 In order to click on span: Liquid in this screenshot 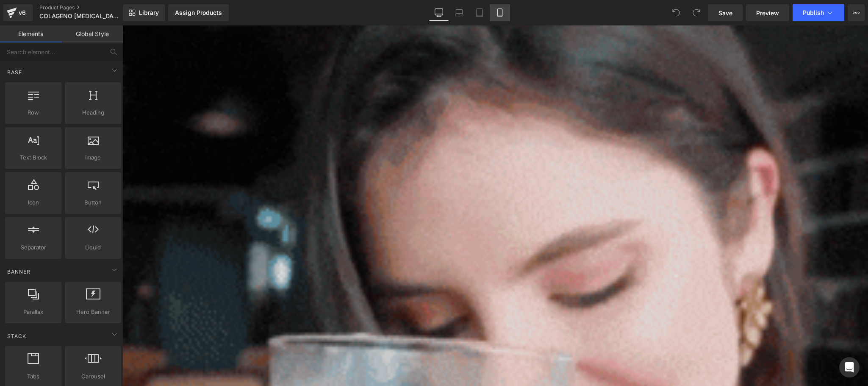, I will do `click(93, 247)`.